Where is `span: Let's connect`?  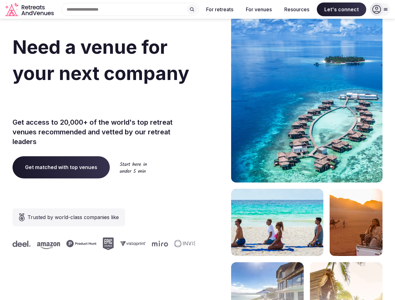 span: Let's connect is located at coordinates (342, 9).